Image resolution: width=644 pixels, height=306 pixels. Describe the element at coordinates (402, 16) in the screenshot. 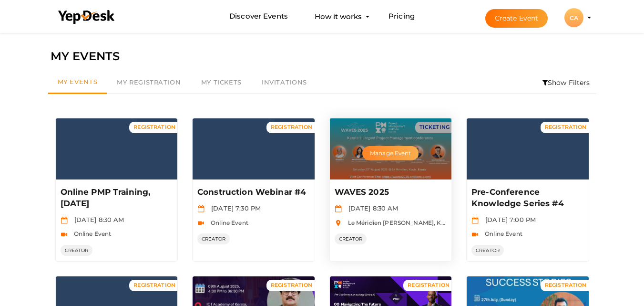

I see `a: Pricing` at that location.